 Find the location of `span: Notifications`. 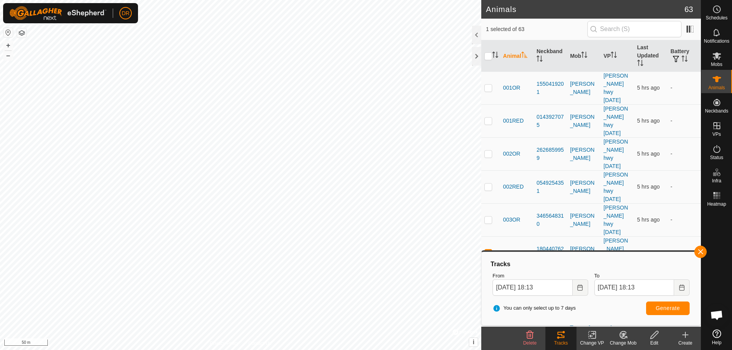

span: Notifications is located at coordinates (716, 41).